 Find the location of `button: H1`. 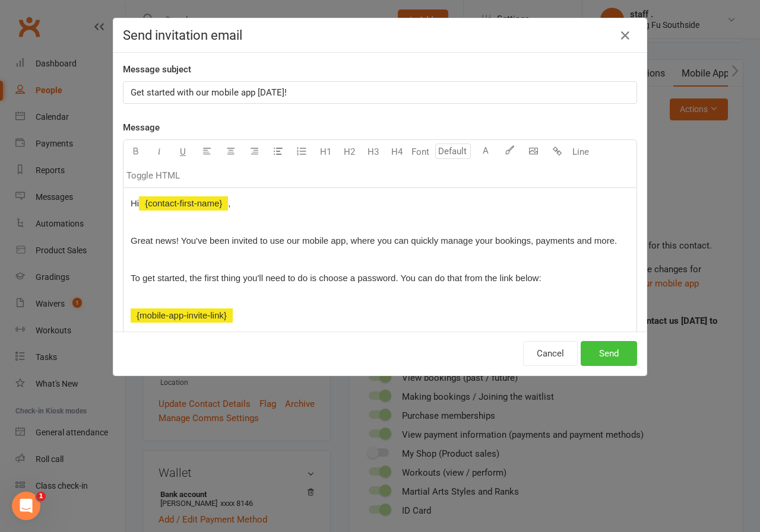

button: H1 is located at coordinates (325, 152).